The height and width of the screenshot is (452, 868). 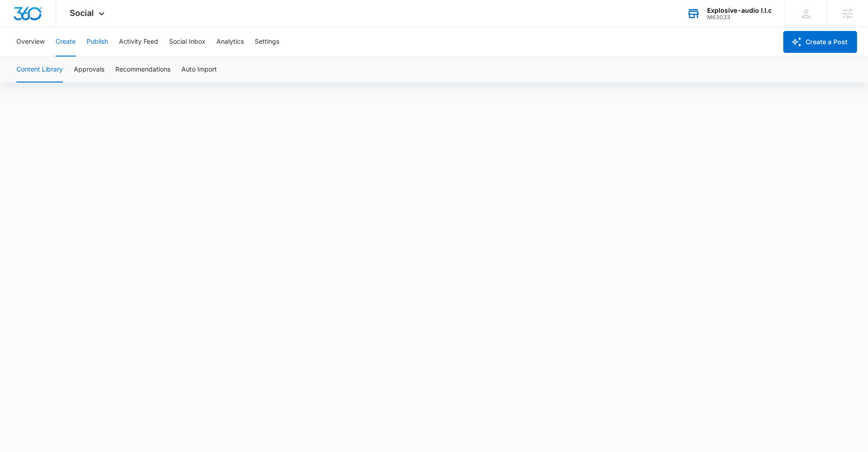 What do you see at coordinates (39, 70) in the screenshot?
I see `button: Content Library` at bounding box center [39, 70].